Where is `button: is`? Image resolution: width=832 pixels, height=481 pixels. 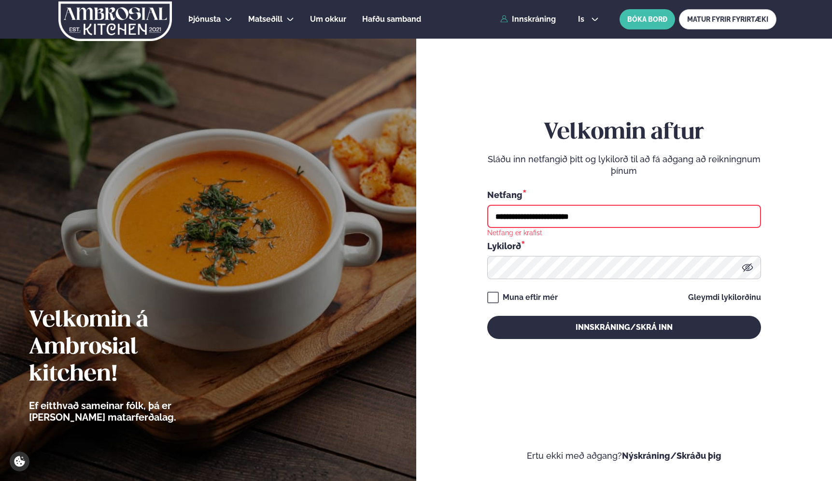 button: is is located at coordinates (588, 19).